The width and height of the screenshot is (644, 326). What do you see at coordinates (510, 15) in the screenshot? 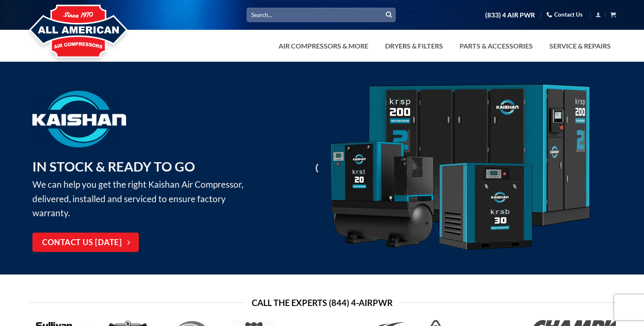
I see `a: (833) 4 AIR PWR` at bounding box center [510, 15].